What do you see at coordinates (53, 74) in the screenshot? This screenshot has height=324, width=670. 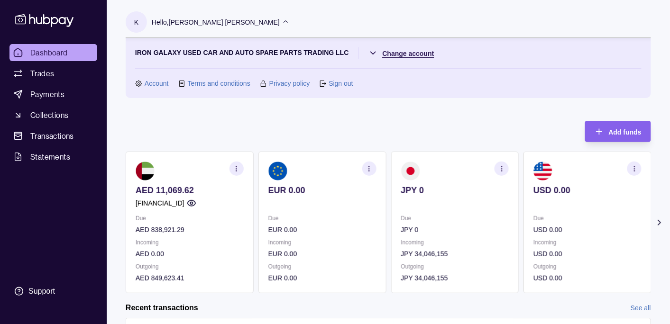 I see `a: Trades` at bounding box center [53, 74].